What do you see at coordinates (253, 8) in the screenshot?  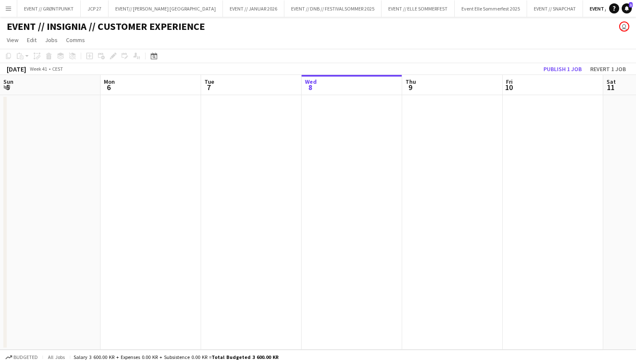 I see `button: EVENT // JANUAR 2026` at bounding box center [253, 8].